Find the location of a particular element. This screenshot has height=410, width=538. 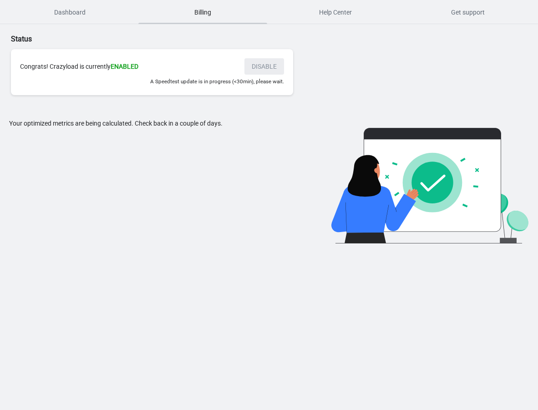

span: Help Center is located at coordinates (336, 12).